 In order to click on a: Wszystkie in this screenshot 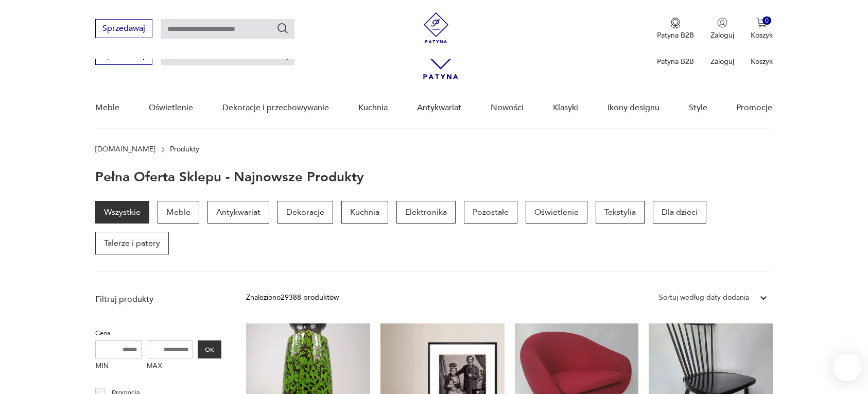, I will do `click(122, 212)`.